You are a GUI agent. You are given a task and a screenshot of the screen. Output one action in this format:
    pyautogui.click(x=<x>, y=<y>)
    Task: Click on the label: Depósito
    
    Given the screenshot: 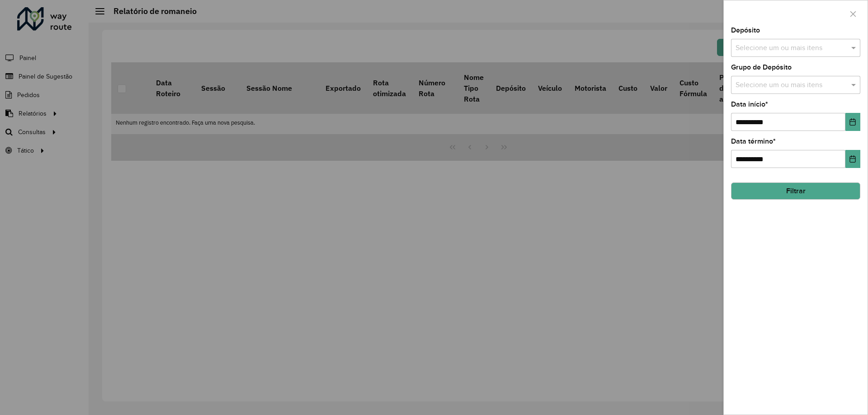 What is the action you would take?
    pyautogui.click(x=745, y=30)
    